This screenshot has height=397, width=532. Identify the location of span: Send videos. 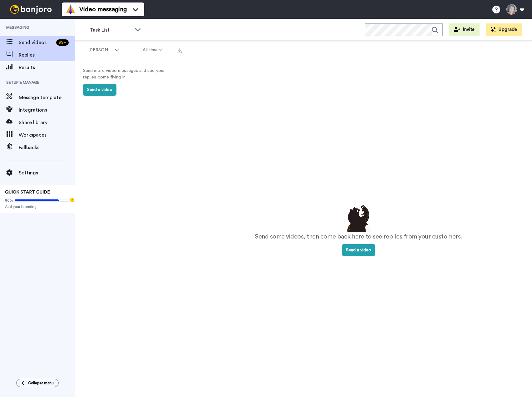
(36, 43).